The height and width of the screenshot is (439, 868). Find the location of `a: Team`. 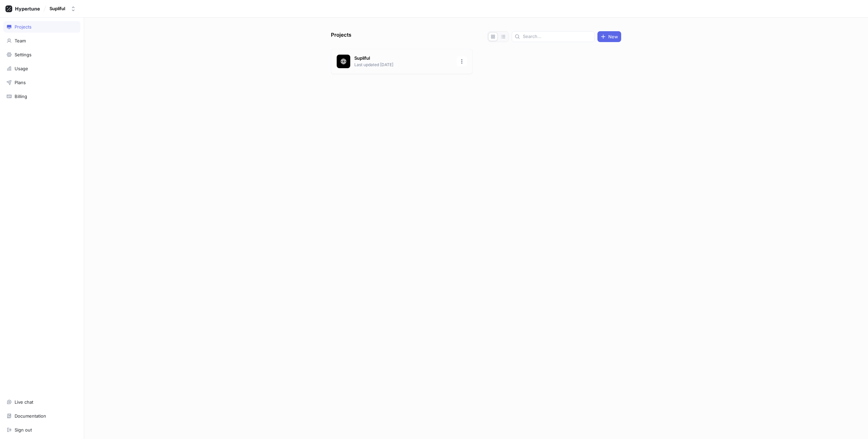

a: Team is located at coordinates (41, 41).